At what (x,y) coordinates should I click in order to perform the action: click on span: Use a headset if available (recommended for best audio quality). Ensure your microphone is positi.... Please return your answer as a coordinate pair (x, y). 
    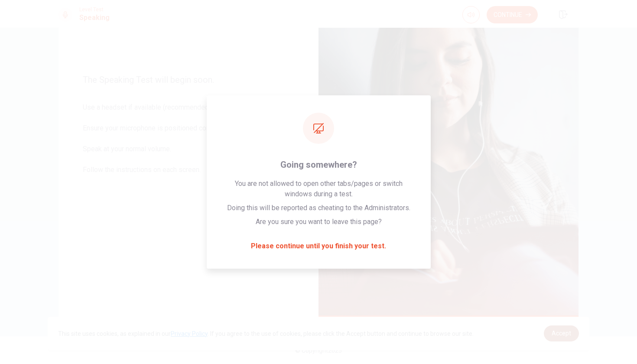
    Looking at the image, I should click on (188, 144).